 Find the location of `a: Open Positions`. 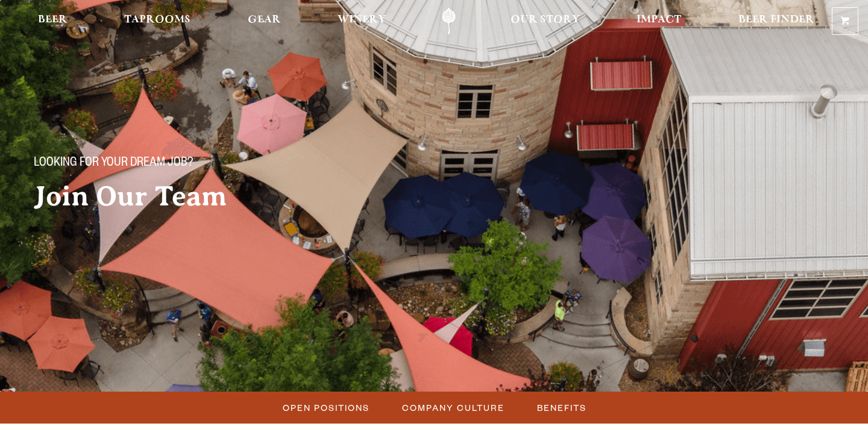

a: Open Positions is located at coordinates (326, 408).